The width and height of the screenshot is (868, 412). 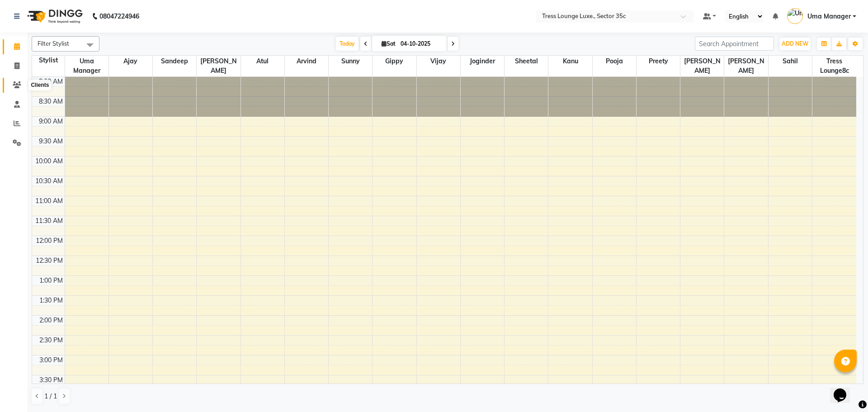 What do you see at coordinates (306, 61) in the screenshot?
I see `span: arvind` at bounding box center [306, 61].